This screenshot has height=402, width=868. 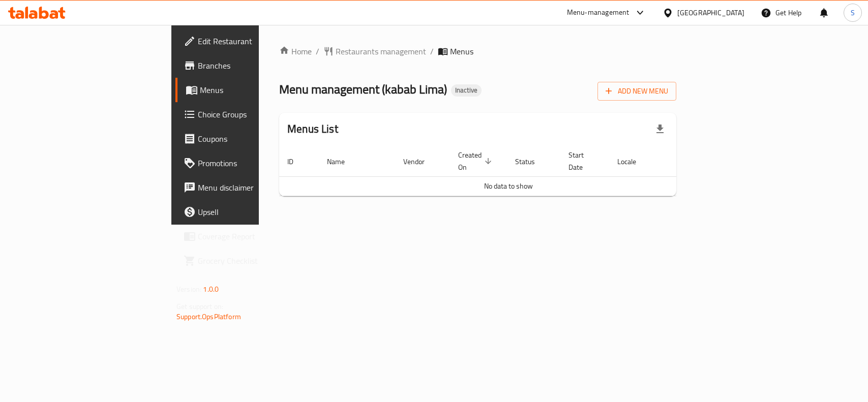 What do you see at coordinates (477, 161) in the screenshot?
I see `span: Created On` at bounding box center [477, 161].